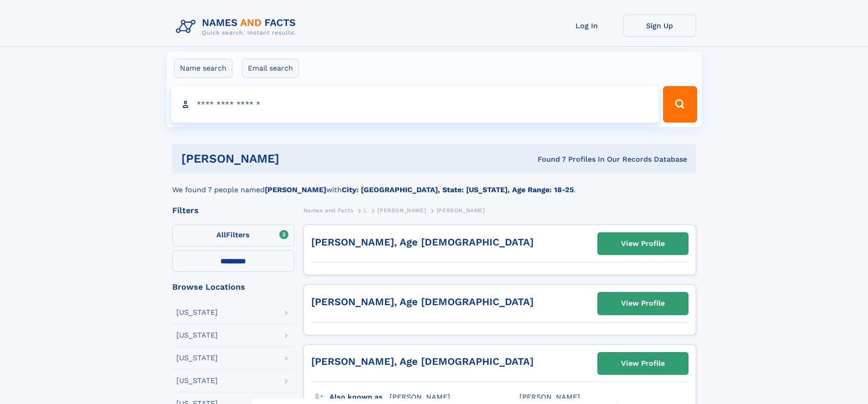 This screenshot has width=868, height=404. Describe the element at coordinates (233, 236) in the screenshot. I see `label: Filters` at that location.